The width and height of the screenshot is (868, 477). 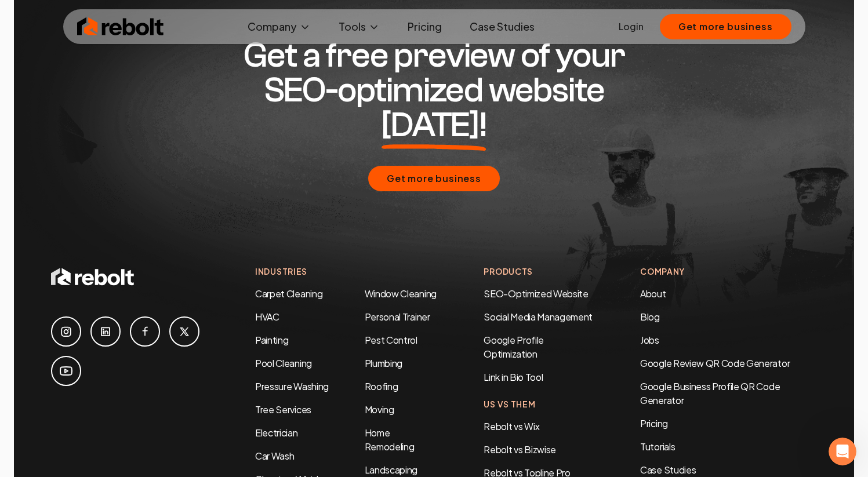 What do you see at coordinates (272, 340) in the screenshot?
I see `a: Painting` at bounding box center [272, 340].